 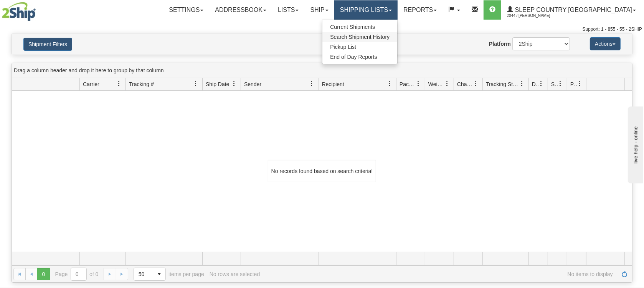 What do you see at coordinates (541, 84) in the screenshot?
I see `a: Delivery Status filter column settings` at bounding box center [541, 84].